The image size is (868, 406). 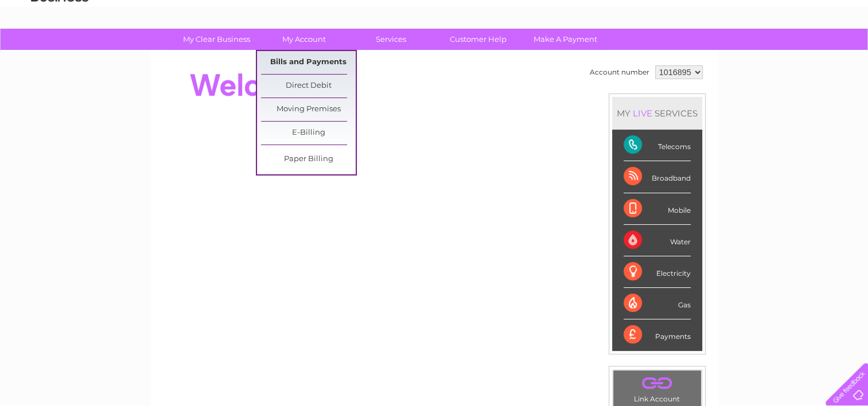 I want to click on a: My Clear Business, so click(x=217, y=39).